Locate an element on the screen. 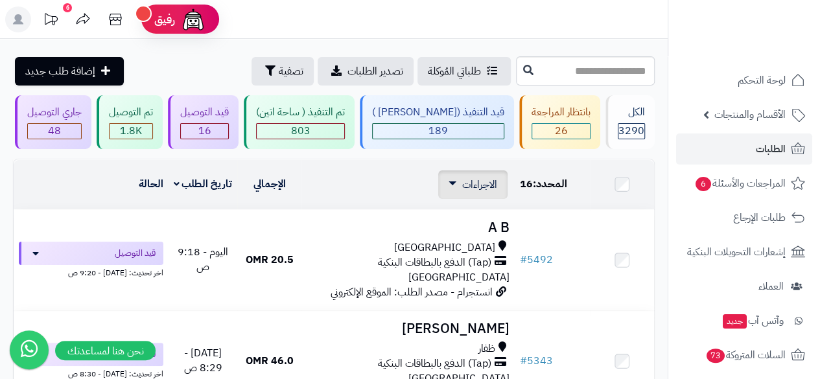 The width and height of the screenshot is (820, 379). a: الحالة is located at coordinates (151, 184).